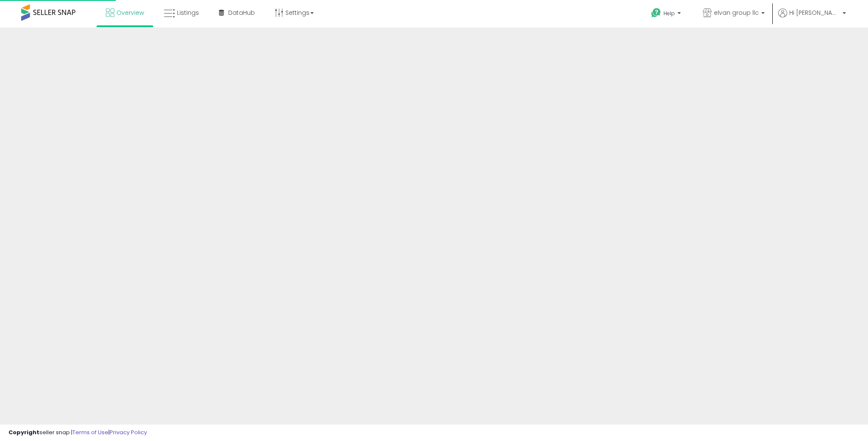 The image size is (868, 441). Describe the element at coordinates (241, 13) in the screenshot. I see `span: DataHub` at that location.